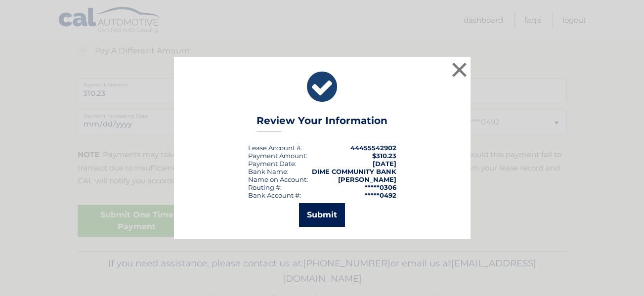  Describe the element at coordinates (384, 156) in the screenshot. I see `span: $310.23` at that location.